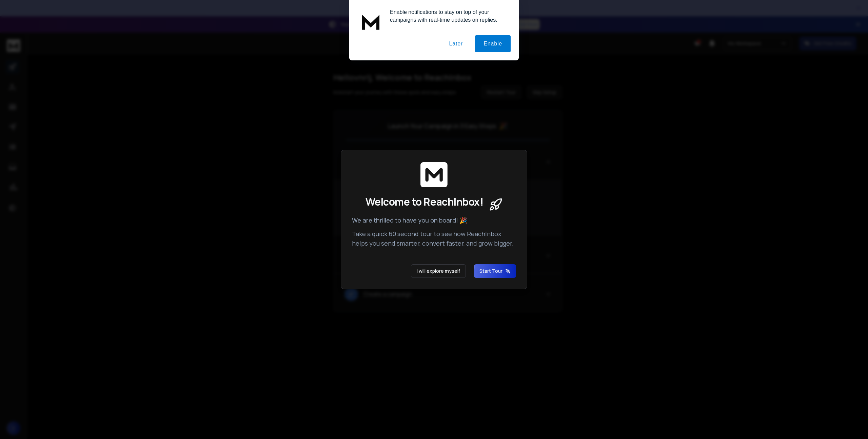 The height and width of the screenshot is (439, 868). Describe the element at coordinates (371, 22) in the screenshot. I see `img: notification icon` at that location.